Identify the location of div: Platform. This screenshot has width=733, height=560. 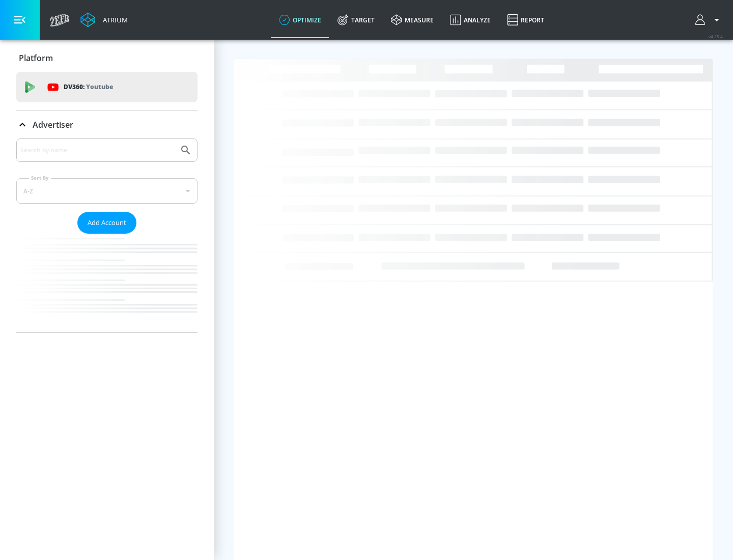
(107, 58).